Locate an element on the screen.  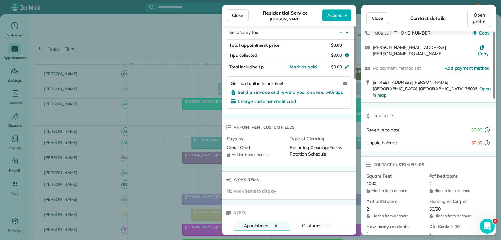
button: Mark as paid is located at coordinates (303, 67).